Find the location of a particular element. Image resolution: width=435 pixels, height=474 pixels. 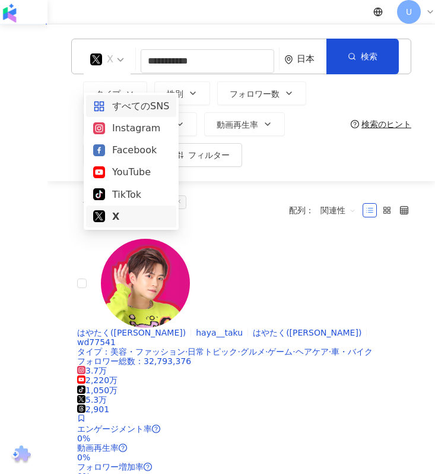

div: タイプ ： is located at coordinates (241, 351).